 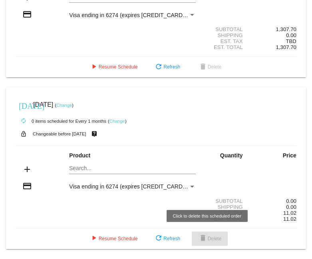 I want to click on mat-icon: live_help, so click(x=94, y=134).